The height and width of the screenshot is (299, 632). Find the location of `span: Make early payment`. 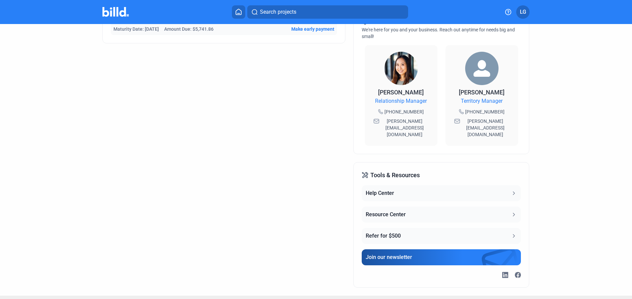

span: Make early payment is located at coordinates (313, 29).